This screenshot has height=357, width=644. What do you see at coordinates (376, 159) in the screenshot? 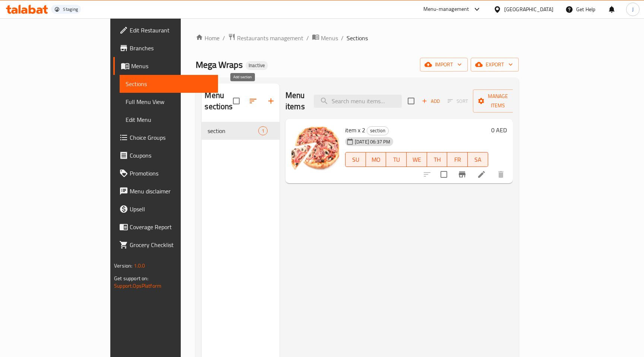
I see `button: MO` at bounding box center [376, 159].